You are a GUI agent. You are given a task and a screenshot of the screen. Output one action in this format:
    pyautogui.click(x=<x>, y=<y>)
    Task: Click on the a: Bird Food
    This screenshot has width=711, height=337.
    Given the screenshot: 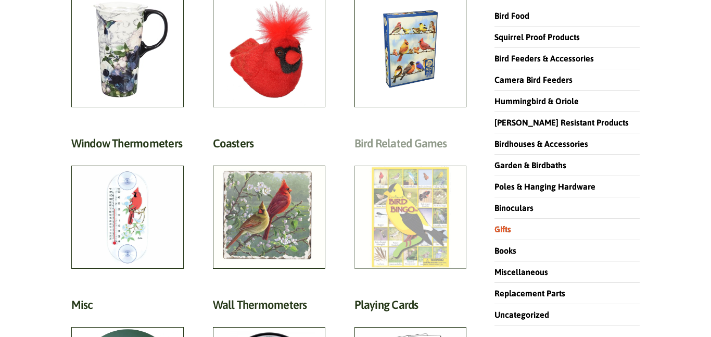 What is the action you would take?
    pyautogui.click(x=512, y=16)
    